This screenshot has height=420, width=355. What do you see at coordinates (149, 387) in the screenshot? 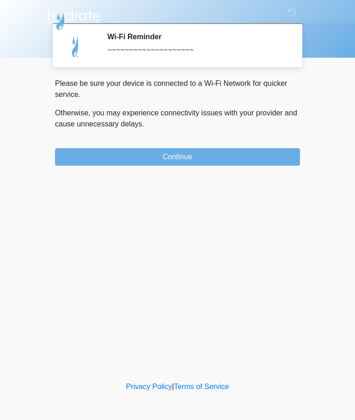
I see `a: Privacy Policy` at bounding box center [149, 387].